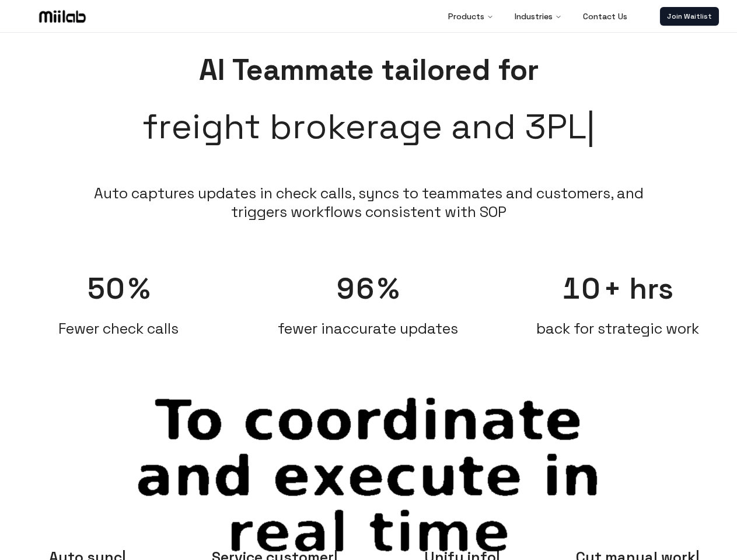  I want to click on a: Logo, so click(63, 16).